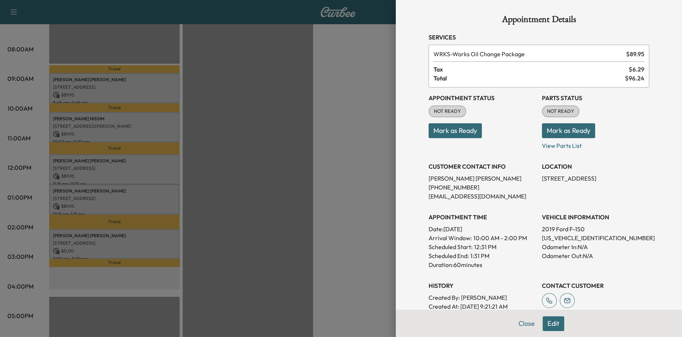 This screenshot has width=682, height=337. What do you see at coordinates (637, 69) in the screenshot?
I see `span: $ 6.29` at bounding box center [637, 69].